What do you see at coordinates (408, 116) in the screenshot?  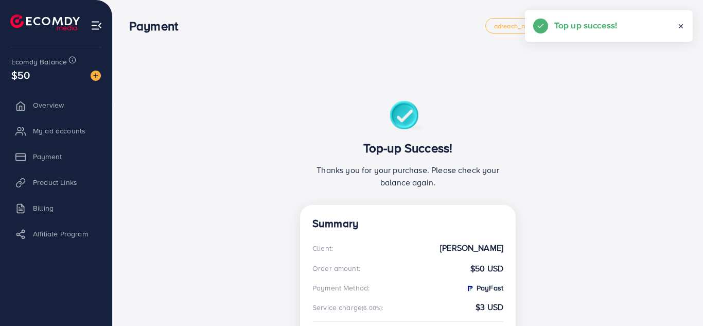 I see `img: success` at bounding box center [408, 116].